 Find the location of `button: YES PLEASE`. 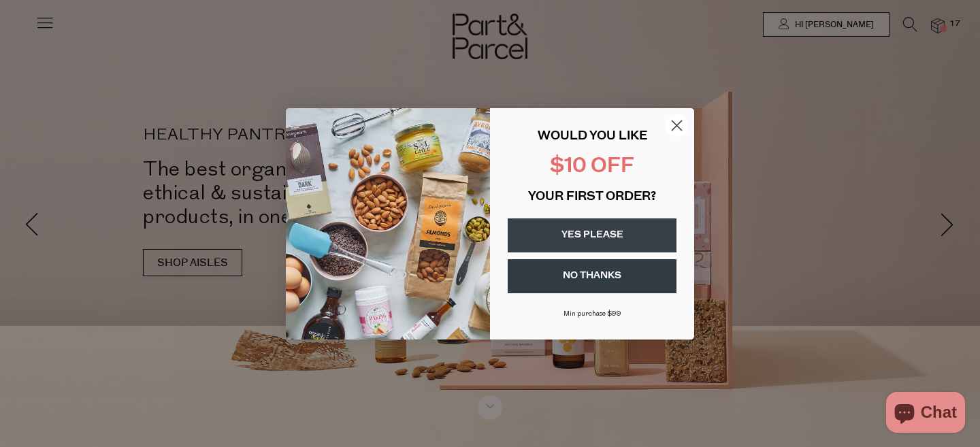

button: YES PLEASE is located at coordinates (592, 236).